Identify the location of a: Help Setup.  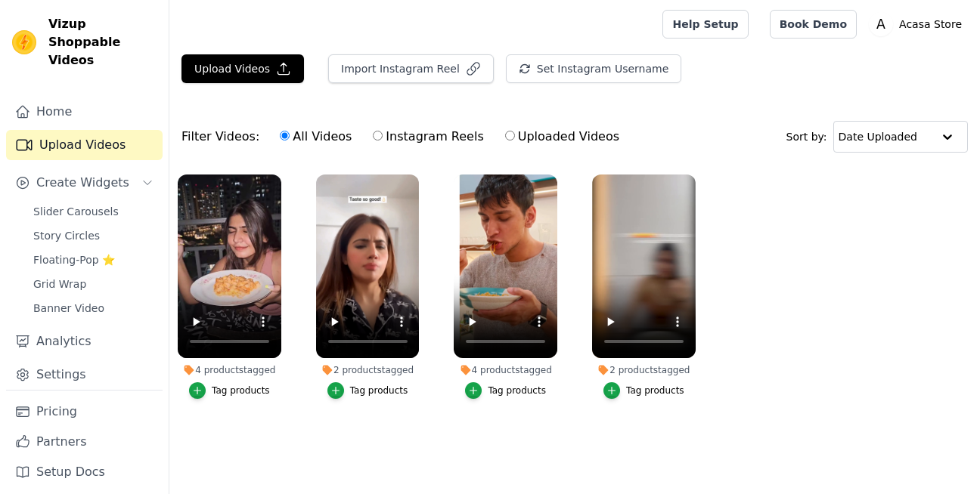
(705, 24).